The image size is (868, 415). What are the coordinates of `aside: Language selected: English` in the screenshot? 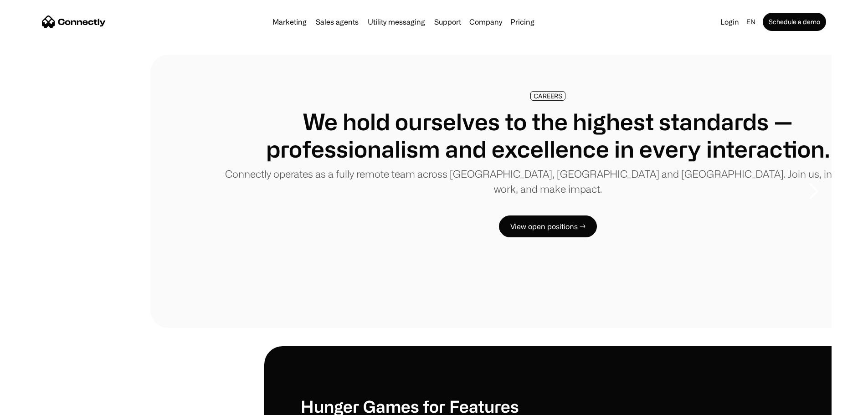 It's located at (32, 405).